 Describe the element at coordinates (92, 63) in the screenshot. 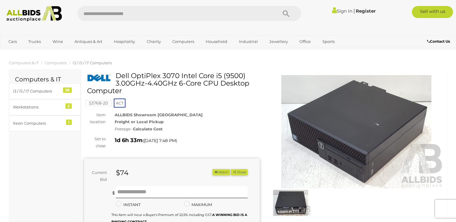

I see `a: i3 / i5 / i7 Computers` at that location.